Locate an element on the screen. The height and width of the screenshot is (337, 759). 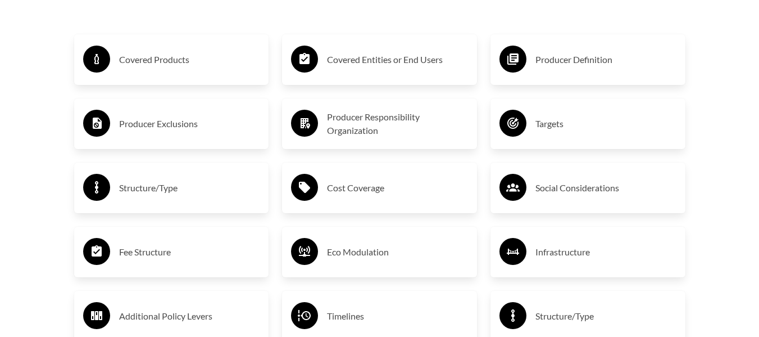
h3: Fee Structure is located at coordinates (189, 252).